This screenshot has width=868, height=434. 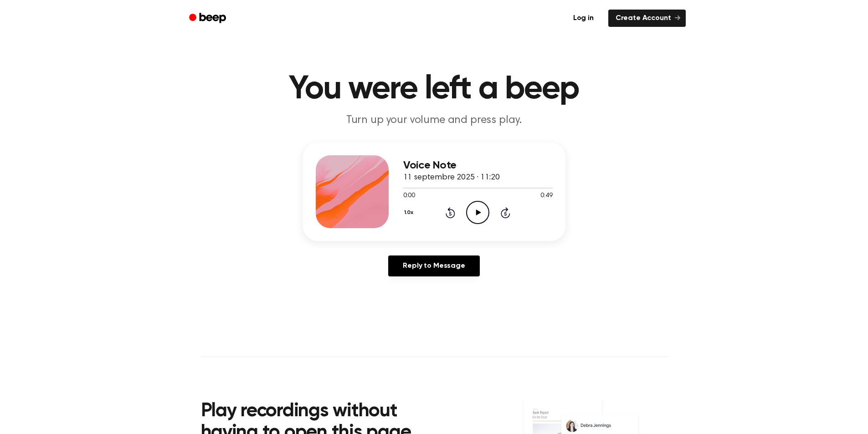 What do you see at coordinates (434, 266) in the screenshot?
I see `a: Reply to Message` at bounding box center [434, 266].